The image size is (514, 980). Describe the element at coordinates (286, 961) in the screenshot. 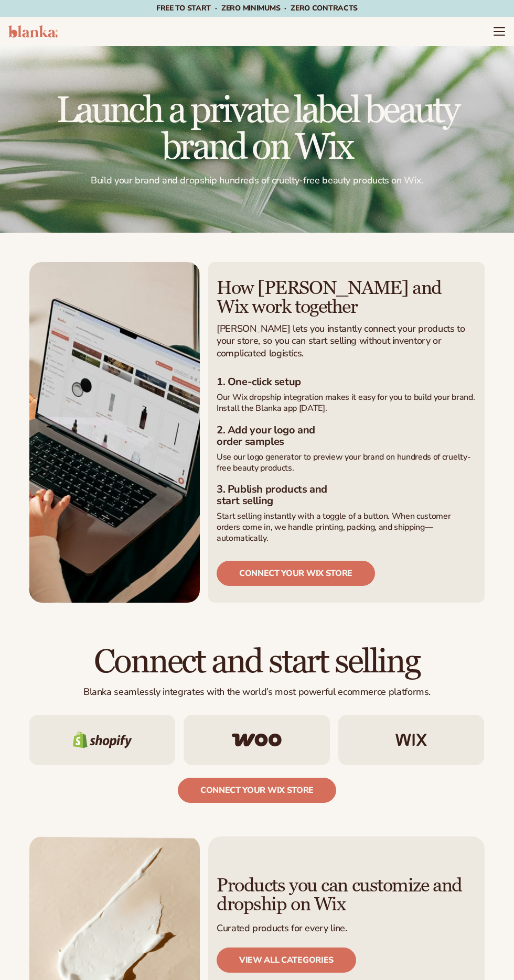

I see `a: View all categories` at that location.